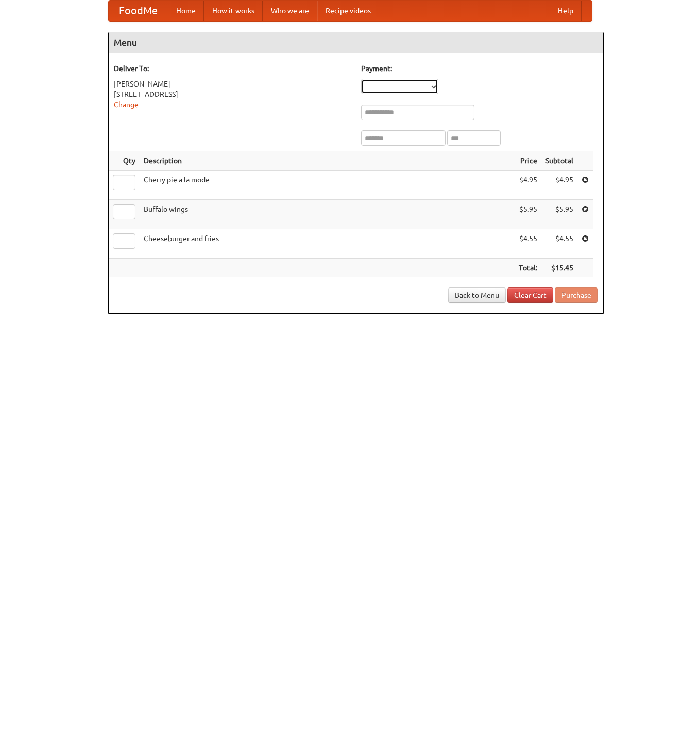 Image resolution: width=700 pixels, height=729 pixels. Describe the element at coordinates (327, 244) in the screenshot. I see `td: Cheeseburger and fries` at that location.